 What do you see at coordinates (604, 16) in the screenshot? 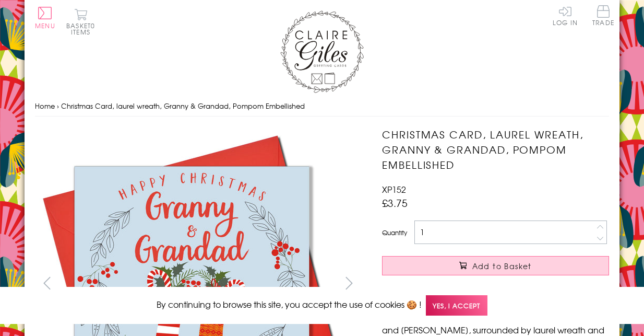
I see `a: Trade` at bounding box center [604, 16].